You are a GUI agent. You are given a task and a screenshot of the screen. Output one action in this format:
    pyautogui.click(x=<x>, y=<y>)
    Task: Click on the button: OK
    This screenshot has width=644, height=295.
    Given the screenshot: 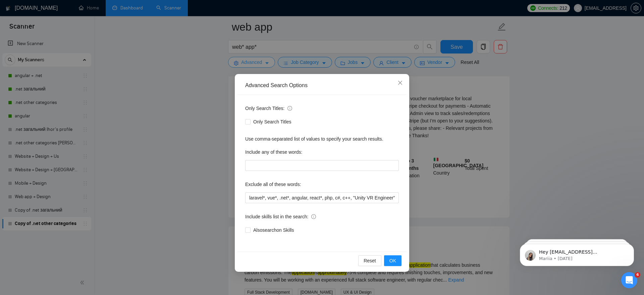 What is the action you would take?
    pyautogui.click(x=393, y=261)
    